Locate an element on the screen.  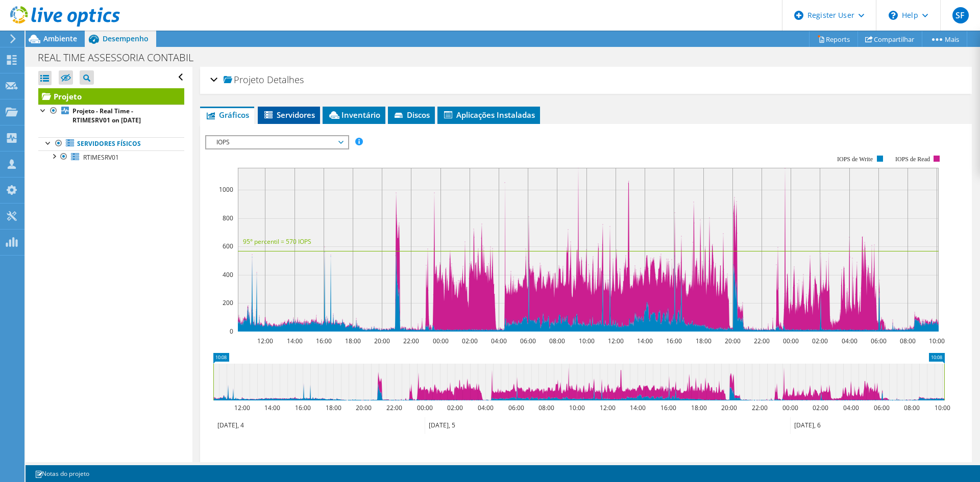
span: SF is located at coordinates (960, 16).